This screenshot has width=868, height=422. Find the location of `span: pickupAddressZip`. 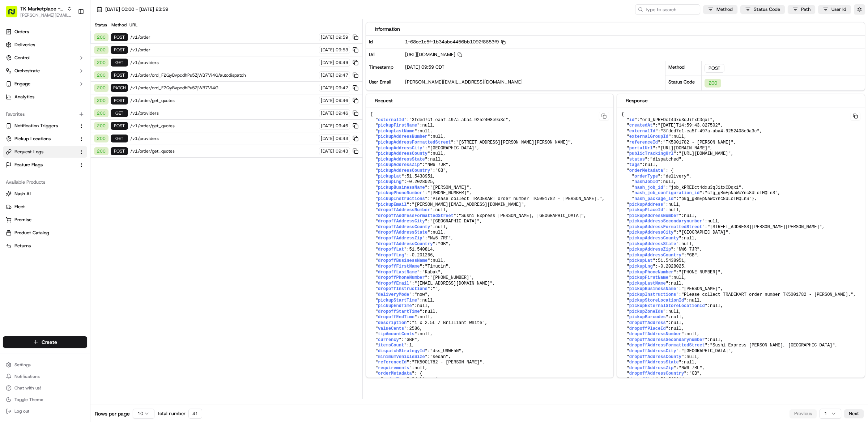

span: pickupAddressZip is located at coordinates (398, 165).